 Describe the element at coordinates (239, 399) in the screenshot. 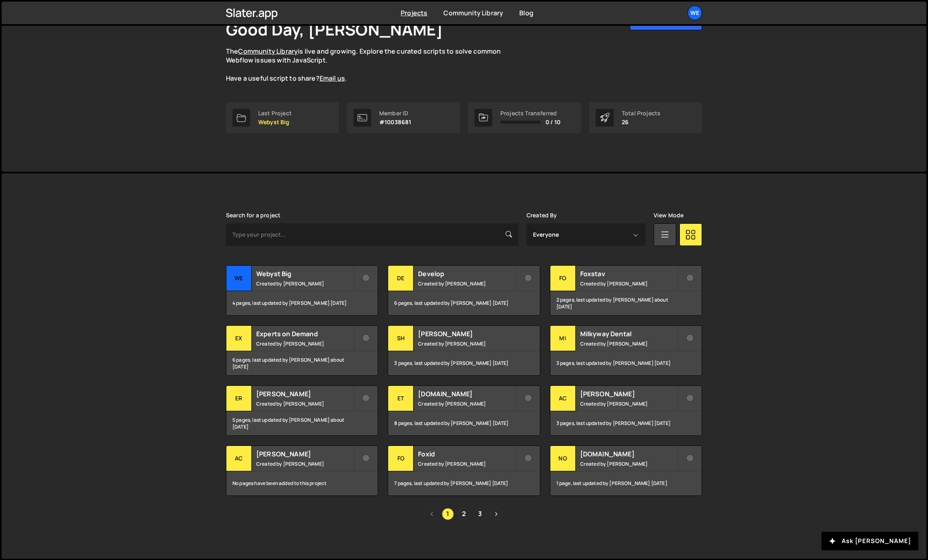

I see `div: Er` at that location.